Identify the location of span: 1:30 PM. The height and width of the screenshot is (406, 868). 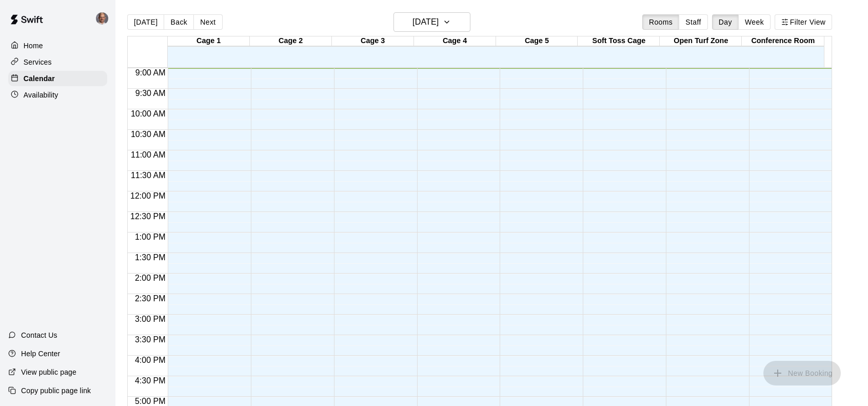
(150, 257).